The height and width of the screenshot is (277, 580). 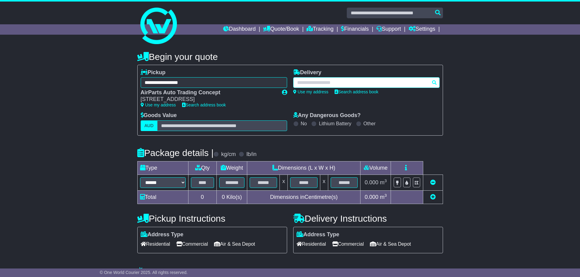 What do you see at coordinates (239, 30) in the screenshot?
I see `a: Dashboard` at bounding box center [239, 30].